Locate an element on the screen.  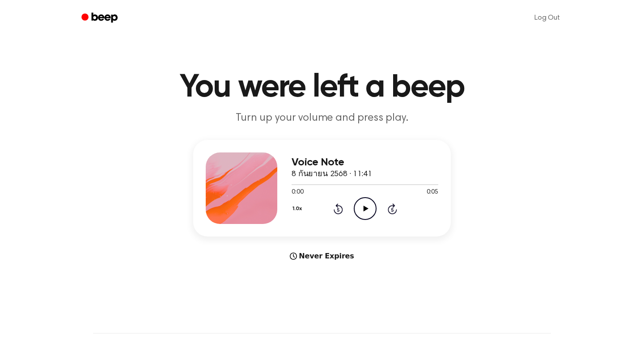
a: Log Out is located at coordinates (547, 18).